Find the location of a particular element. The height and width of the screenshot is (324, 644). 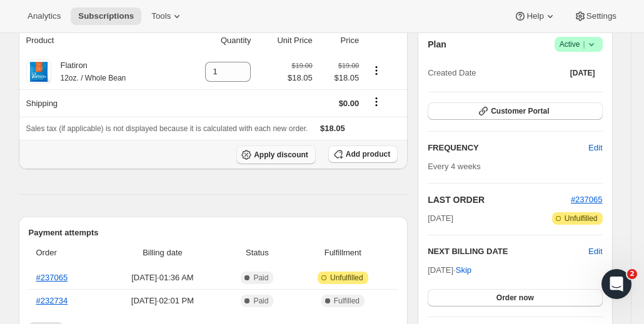

span: Every 4 weeks is located at coordinates (454, 166).